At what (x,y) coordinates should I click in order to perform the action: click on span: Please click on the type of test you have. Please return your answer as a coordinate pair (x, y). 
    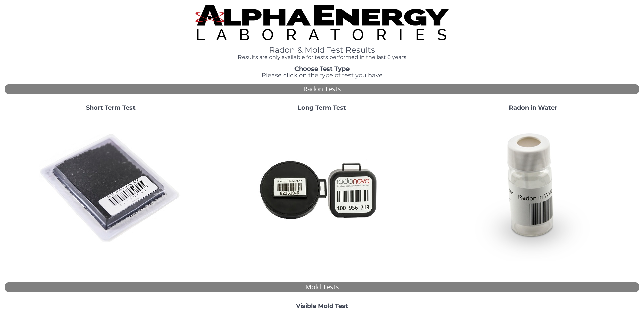
    Looking at the image, I should click on (322, 75).